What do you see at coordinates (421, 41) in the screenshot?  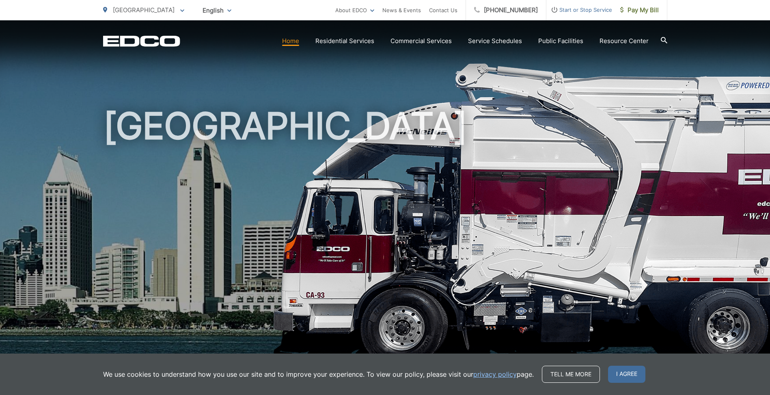 I see `a: Commercial Services` at bounding box center [421, 41].